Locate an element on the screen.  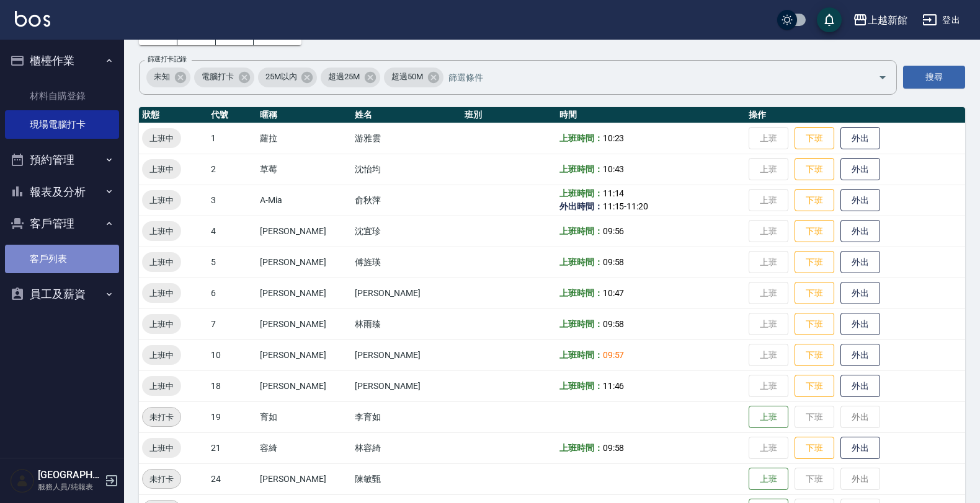
a: 材料自購登錄 is located at coordinates (62, 96).